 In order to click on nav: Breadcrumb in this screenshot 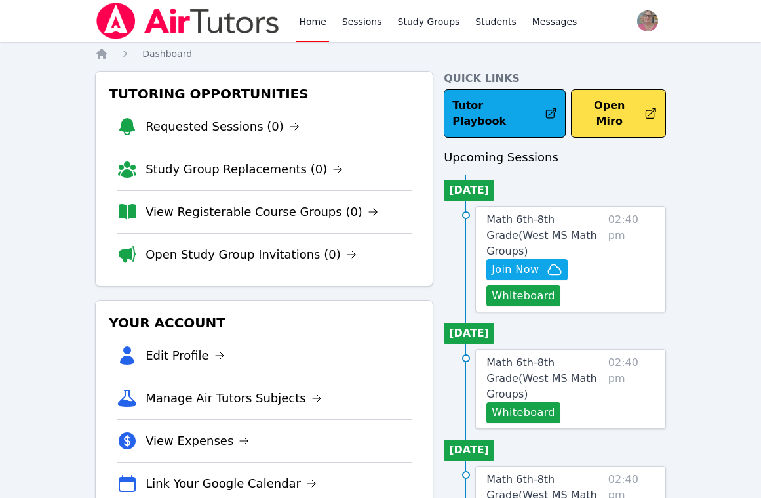, I will do `click(380, 54)`.